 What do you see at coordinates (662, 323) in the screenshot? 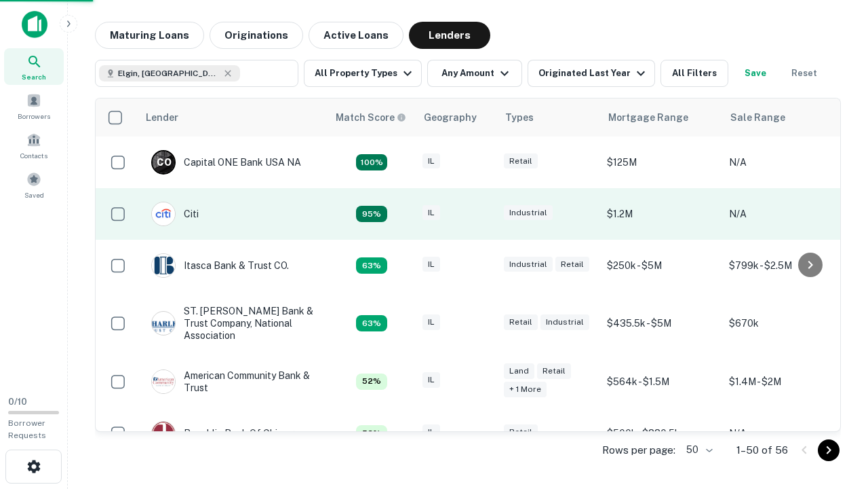
I see `td: $435.5k - $5M` at bounding box center [662, 323].